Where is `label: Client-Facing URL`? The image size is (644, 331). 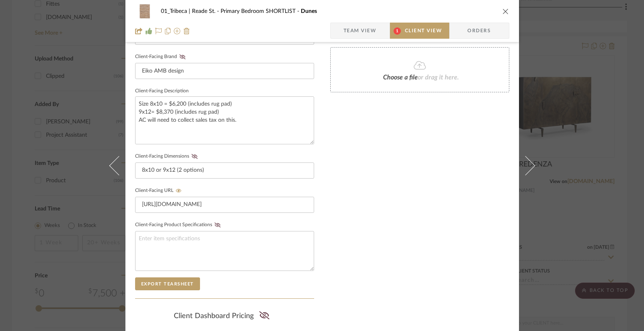
label: Client-Facing URL is located at coordinates (160, 191).